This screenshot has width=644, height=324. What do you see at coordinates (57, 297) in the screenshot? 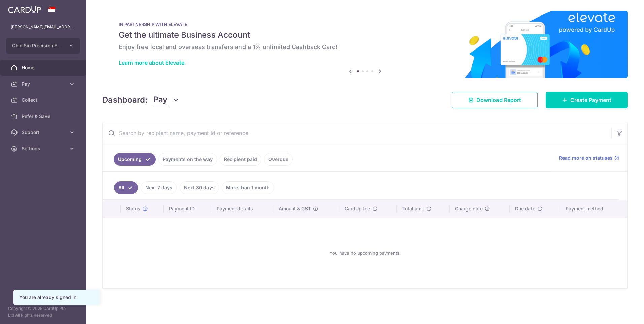
I see `div: You are already signed in` at bounding box center [57, 297].